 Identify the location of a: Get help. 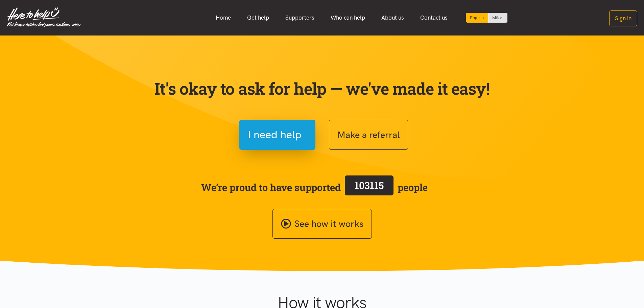
(258, 18).